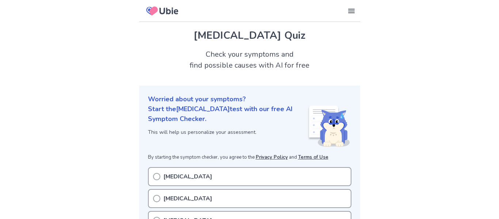 This screenshot has width=499, height=219. Describe the element at coordinates (250, 157) in the screenshot. I see `p: By starting the symptom checker, you agree to the and` at that location.